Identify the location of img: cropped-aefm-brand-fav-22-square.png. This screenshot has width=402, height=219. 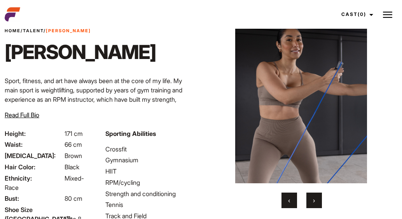
(12, 14).